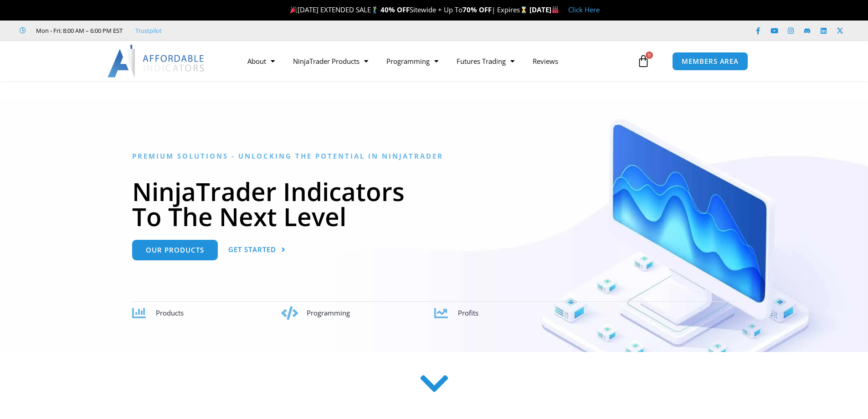 The width and height of the screenshot is (868, 419). I want to click on a: Futures Trading, so click(485, 61).